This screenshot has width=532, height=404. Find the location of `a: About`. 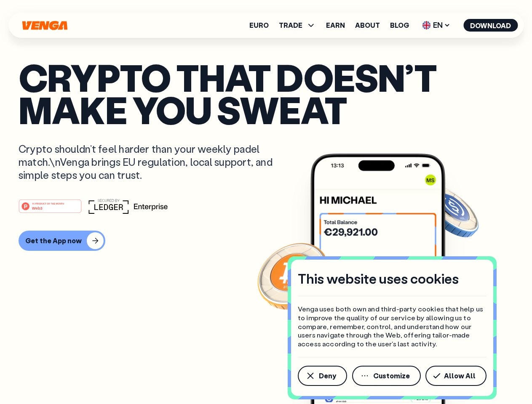

a: About is located at coordinates (367, 25).